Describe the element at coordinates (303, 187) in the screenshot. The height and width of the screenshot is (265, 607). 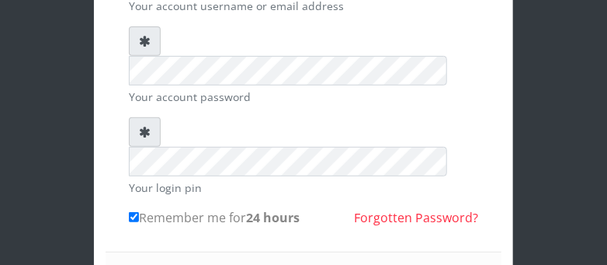
I see `small: Your login pin` at that location.